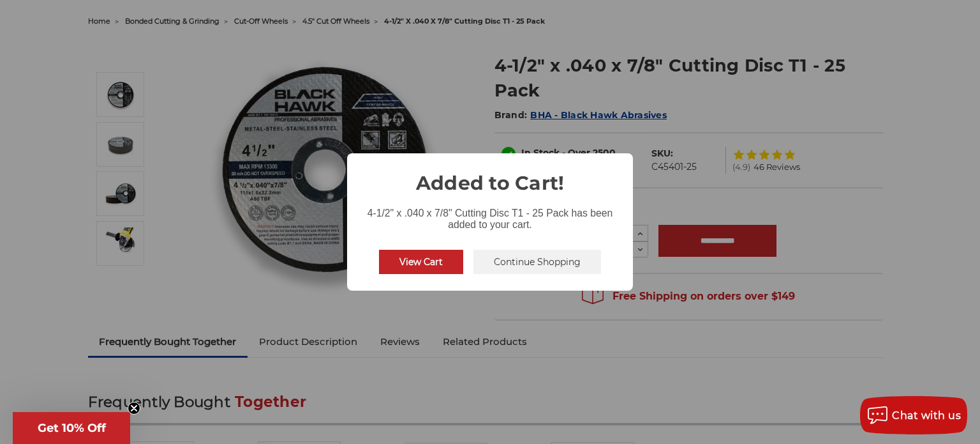 The width and height of the screenshot is (980, 444). I want to click on h2: Added to Cart!, so click(490, 175).